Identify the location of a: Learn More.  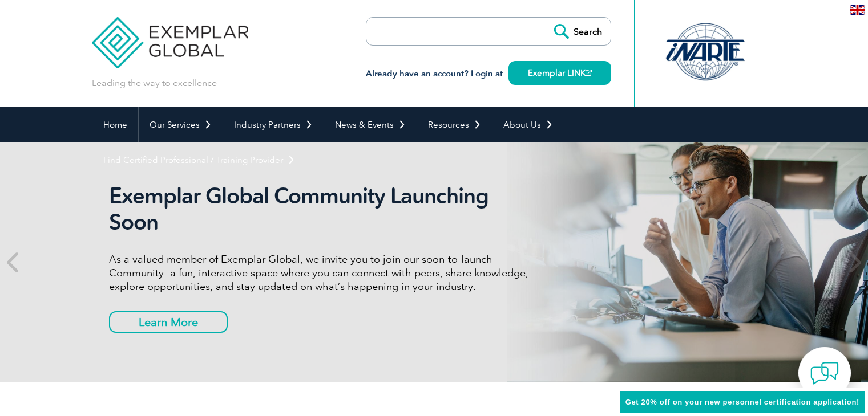
(168, 322).